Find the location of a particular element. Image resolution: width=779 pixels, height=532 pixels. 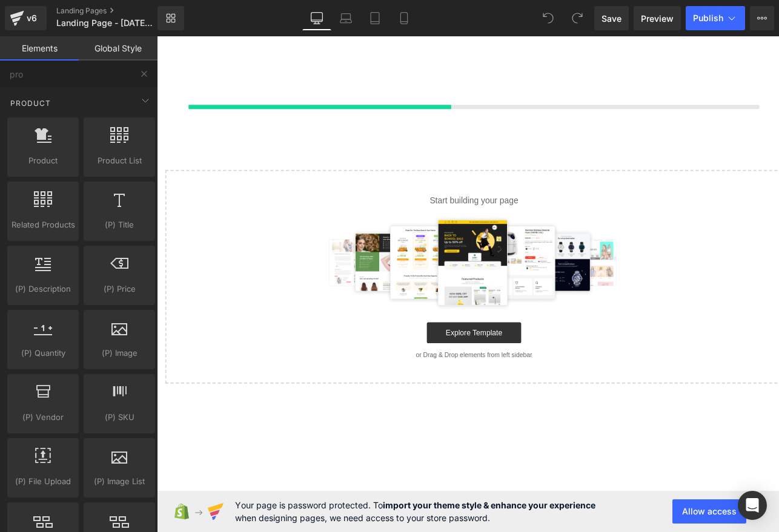

strong: import your theme style & enhance your experience is located at coordinates (489, 505).